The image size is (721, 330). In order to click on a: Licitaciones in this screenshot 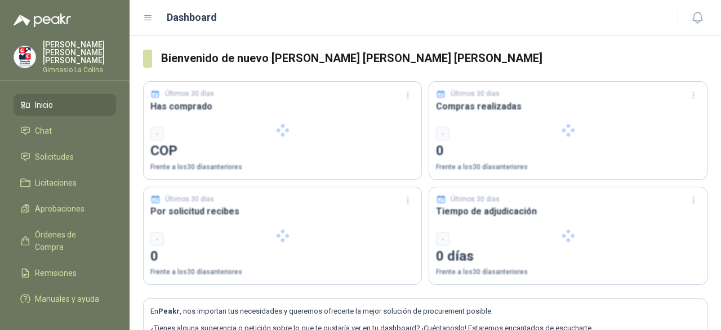, I will do `click(65, 183)`.